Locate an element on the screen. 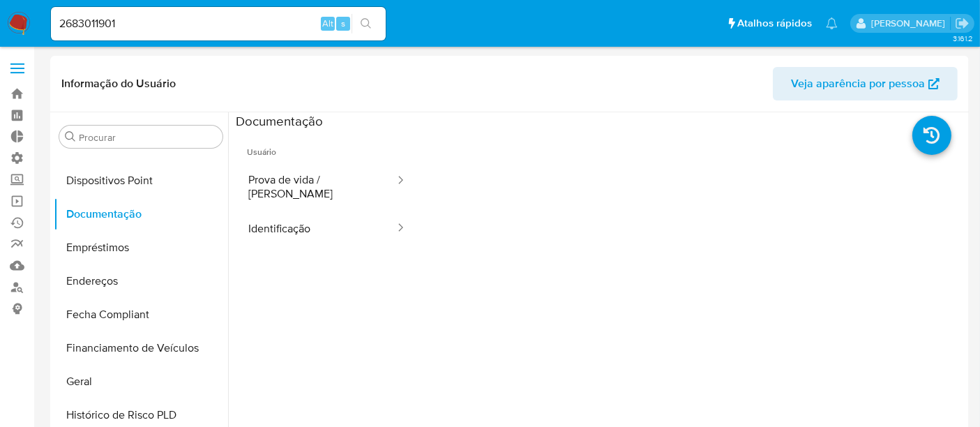 This screenshot has width=980, height=427. button: Veja aparência por pessoa is located at coordinates (865, 83).